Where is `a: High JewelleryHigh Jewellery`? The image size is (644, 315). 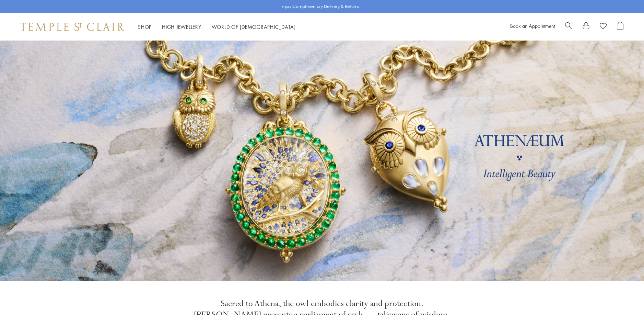 a: High JewelleryHigh Jewellery is located at coordinates (182, 27).